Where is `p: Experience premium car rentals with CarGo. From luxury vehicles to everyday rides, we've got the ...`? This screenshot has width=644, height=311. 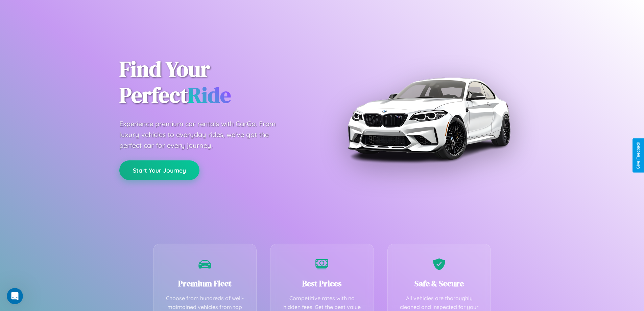
p: Experience premium car rentals with CarGo. From luxury vehicles to everyday rides, we've got the ... is located at coordinates (204, 135).